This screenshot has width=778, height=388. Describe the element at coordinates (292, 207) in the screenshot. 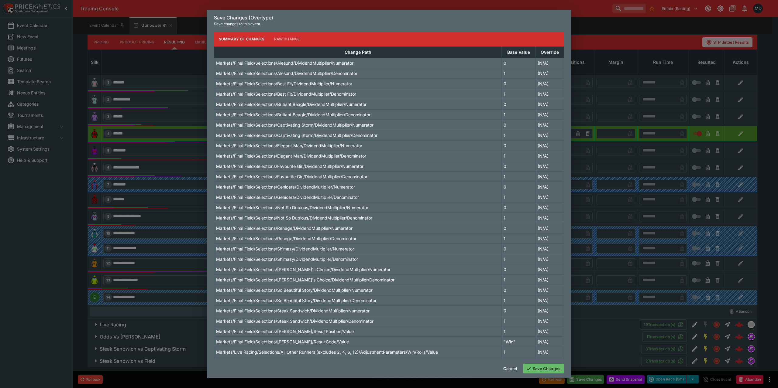

I see `p: Markets/Final Field/Selections/Not So Dubious/DividendMultiplier/Numerator` at that location.